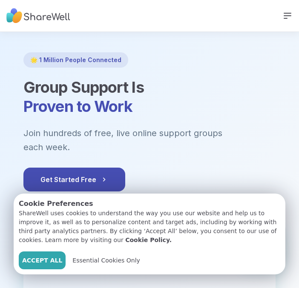 The image size is (299, 288). I want to click on div: 🌟 1 Million People Connected, so click(76, 60).